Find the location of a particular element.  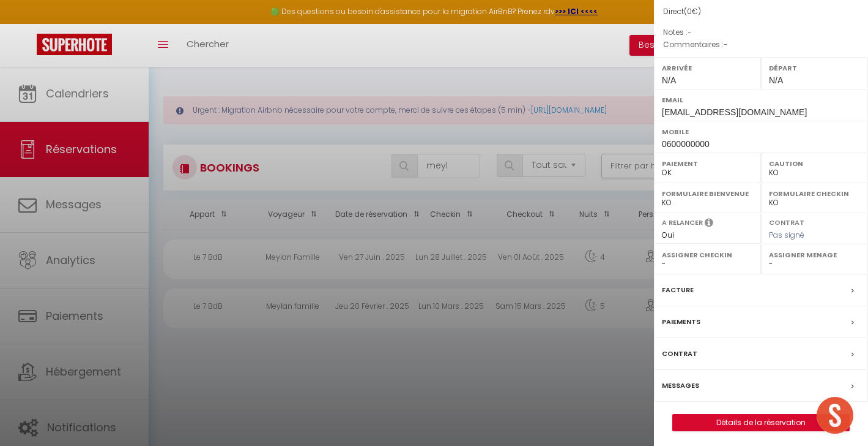

label: Départ is located at coordinates (814, 68).